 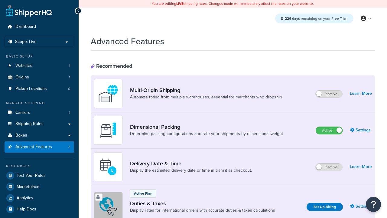 What do you see at coordinates (39, 77) in the screenshot?
I see `li: Origins` at bounding box center [39, 77].